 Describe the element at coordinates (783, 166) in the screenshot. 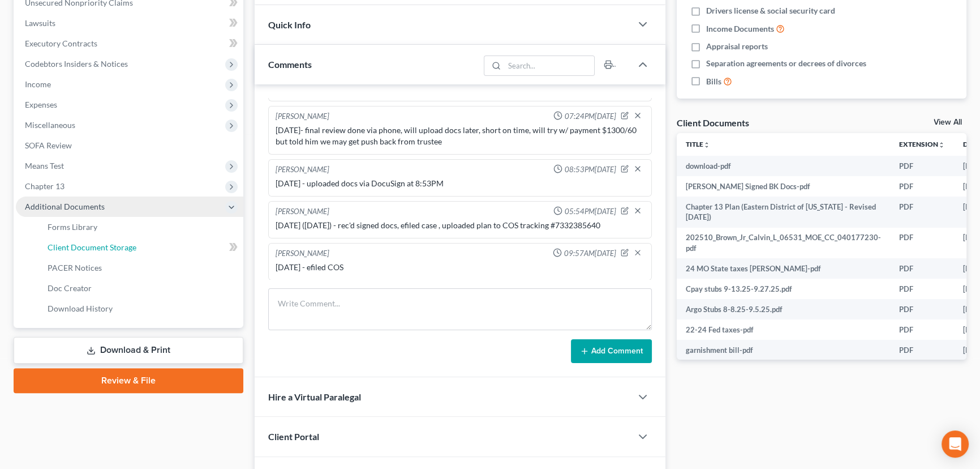

I see `td: download-pdf` at that location.